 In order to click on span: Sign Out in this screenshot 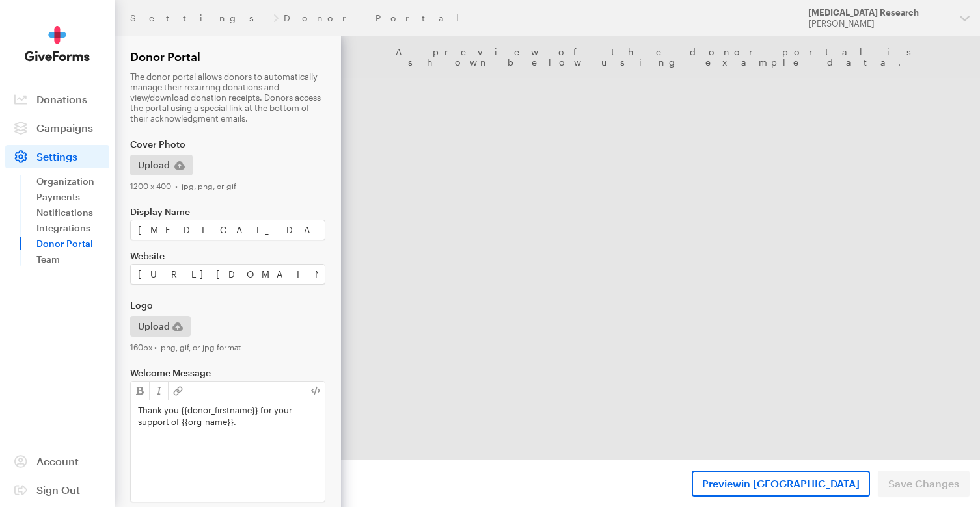, I will do `click(58, 490)`.